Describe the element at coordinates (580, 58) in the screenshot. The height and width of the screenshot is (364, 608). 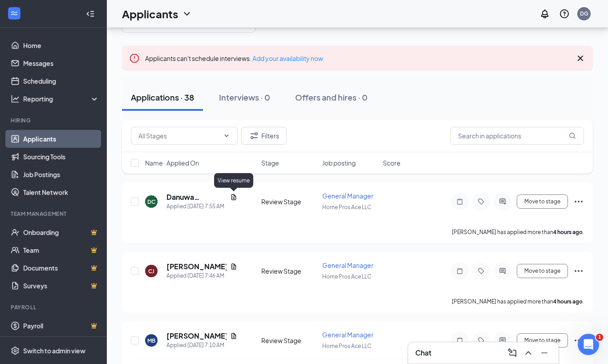
I see `svg: Cross` at that location.